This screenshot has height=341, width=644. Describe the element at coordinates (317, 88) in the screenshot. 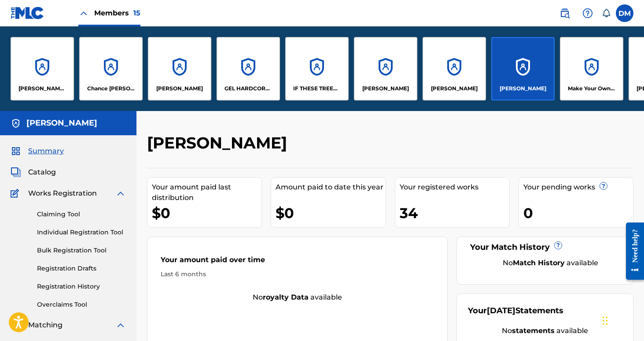

I see `p: IF THESE TREES COULD TALK MUSIC` at that location.